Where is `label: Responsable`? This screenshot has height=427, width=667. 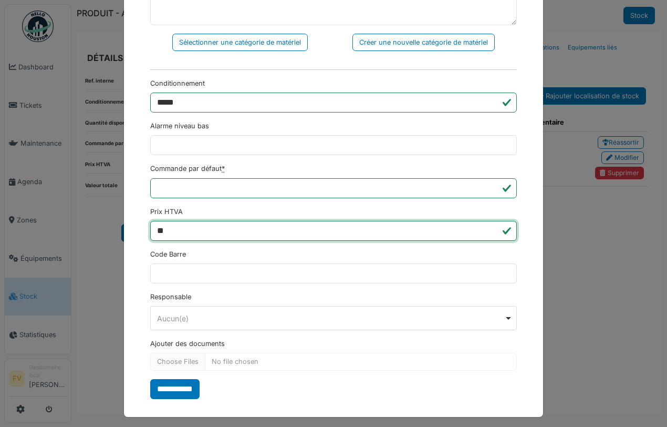 label: Responsable is located at coordinates (171, 296).